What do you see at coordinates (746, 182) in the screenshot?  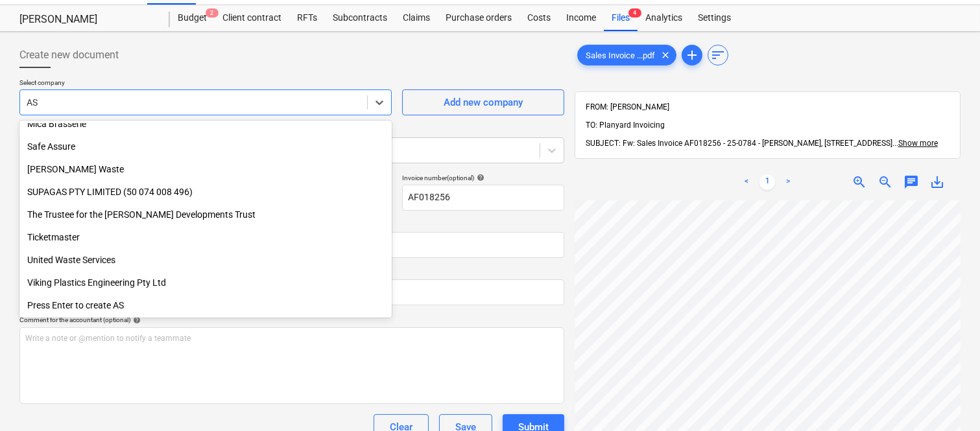 I see `a: Previous page` at bounding box center [746, 182].